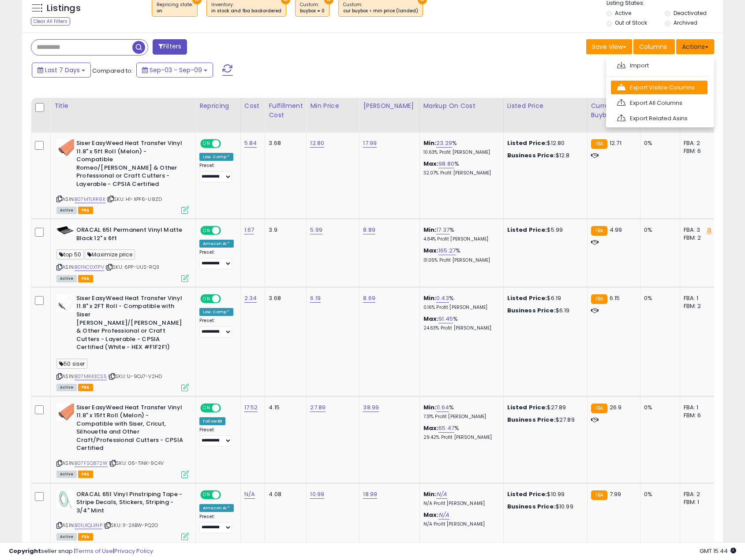 The width and height of the screenshot is (745, 560). What do you see at coordinates (315, 298) in the screenshot?
I see `a: 6.19` at bounding box center [315, 298].